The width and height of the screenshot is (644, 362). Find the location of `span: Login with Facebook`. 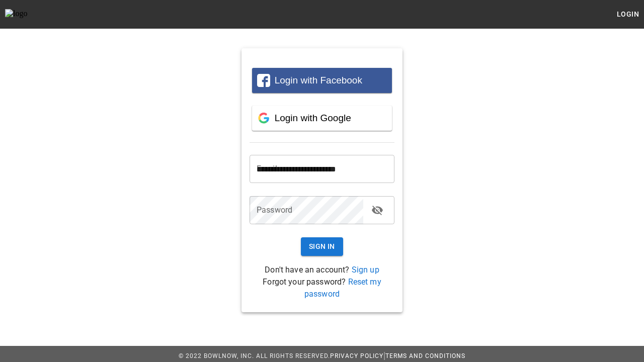

span: Login with Facebook is located at coordinates (319, 80).